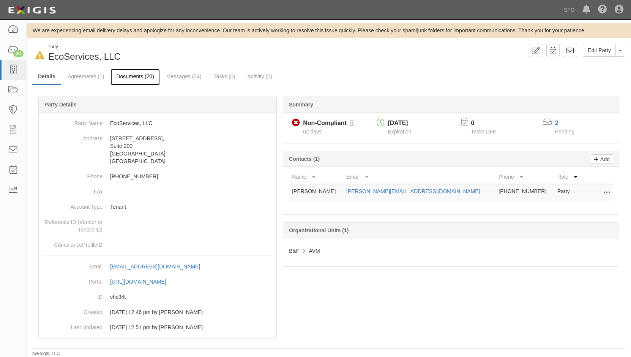  What do you see at coordinates (184, 76) in the screenshot?
I see `a: Messages (24)` at bounding box center [184, 76].